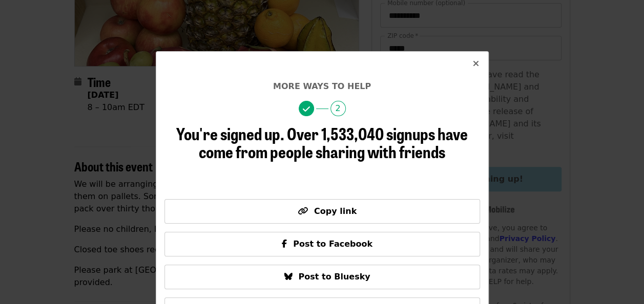 The width and height of the screenshot is (644, 304). Describe the element at coordinates (322, 244) in the screenshot. I see `button: Post to Facebook` at that location.